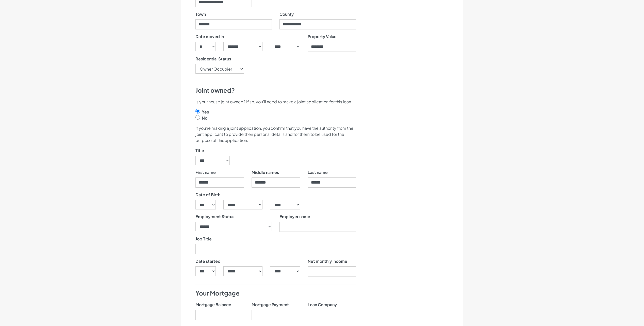  I want to click on label: Middle names, so click(266, 172).